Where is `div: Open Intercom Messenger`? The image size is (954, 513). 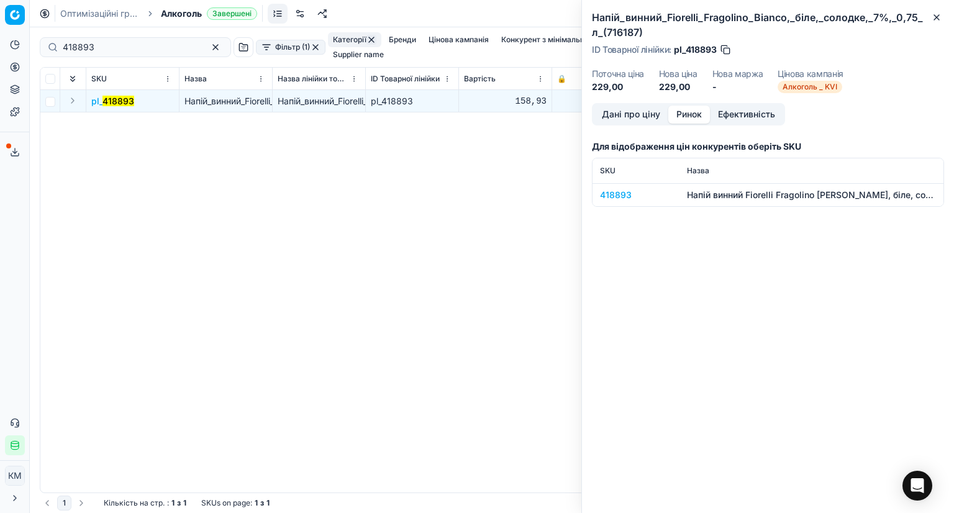 div: Open Intercom Messenger is located at coordinates (917, 486).